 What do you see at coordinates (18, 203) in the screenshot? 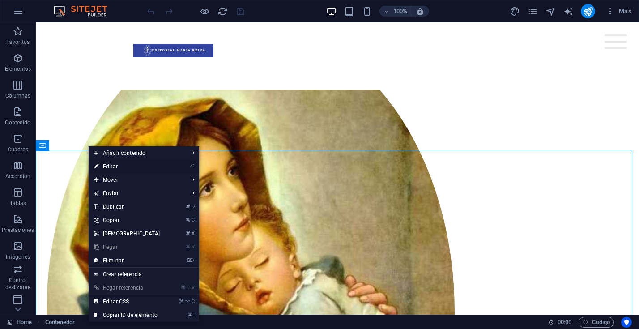
I see `p: Tablas` at bounding box center [18, 203].